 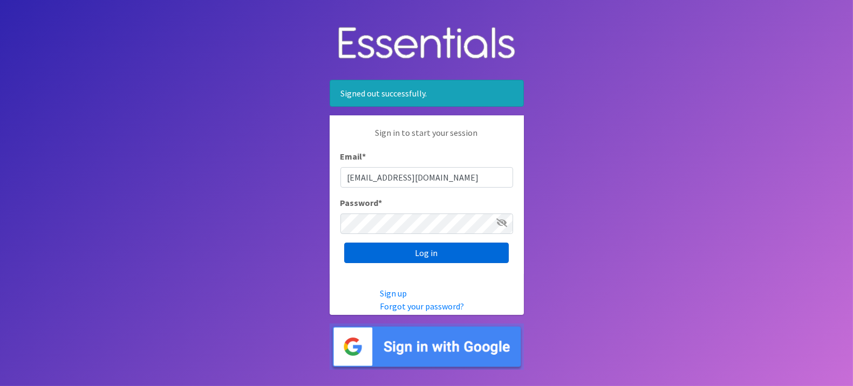 What do you see at coordinates (427, 93) in the screenshot?
I see `div: Signed out successfully.` at bounding box center [427, 93].